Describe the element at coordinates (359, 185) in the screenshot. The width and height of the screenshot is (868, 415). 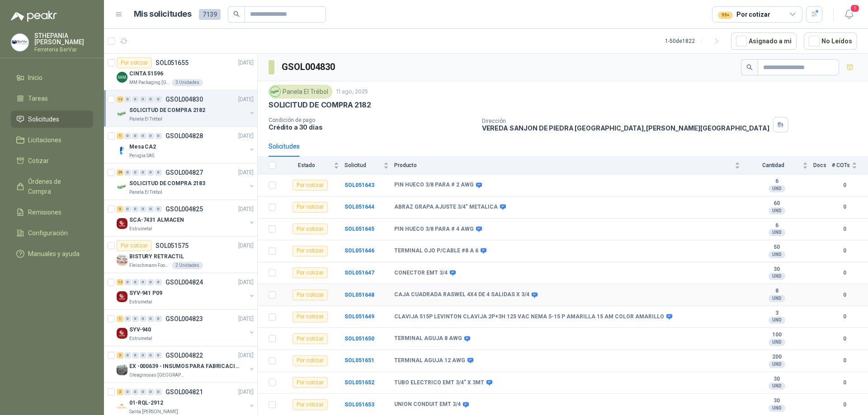
I see `a: SOL051643` at that location.